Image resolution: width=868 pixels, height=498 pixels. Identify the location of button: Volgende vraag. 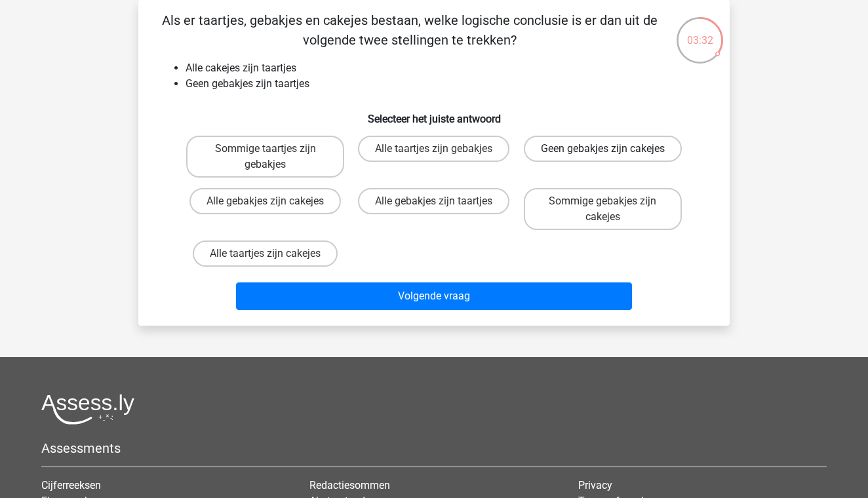
(434, 296).